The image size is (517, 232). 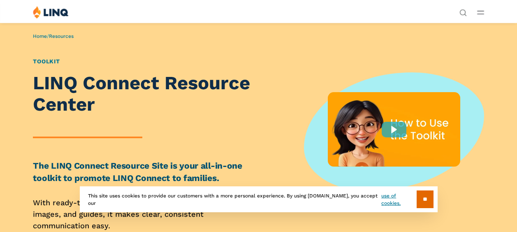 I want to click on a: Resources, so click(x=61, y=36).